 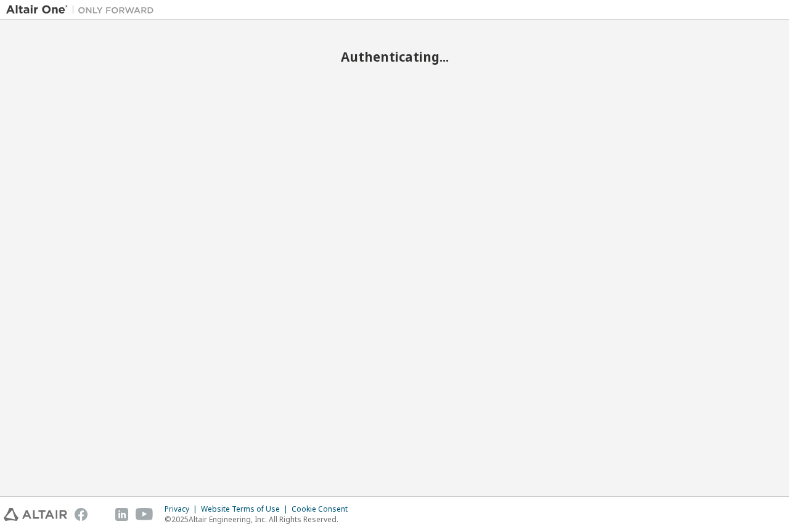 What do you see at coordinates (246, 509) in the screenshot?
I see `div: Website Terms of Use` at bounding box center [246, 509].